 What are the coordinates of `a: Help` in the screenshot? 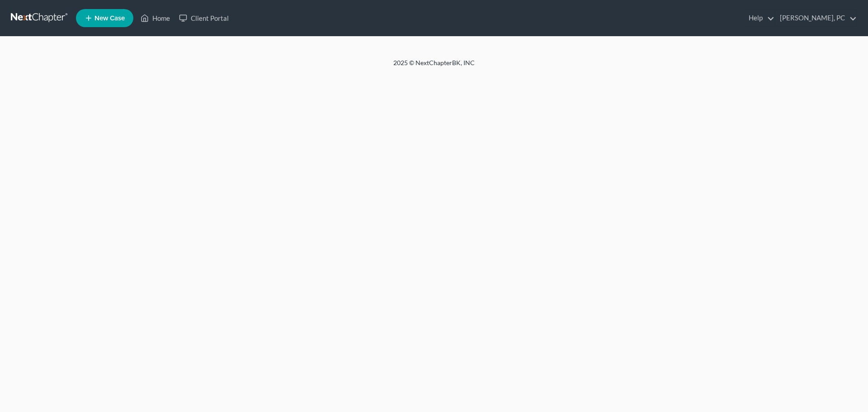 It's located at (759, 18).